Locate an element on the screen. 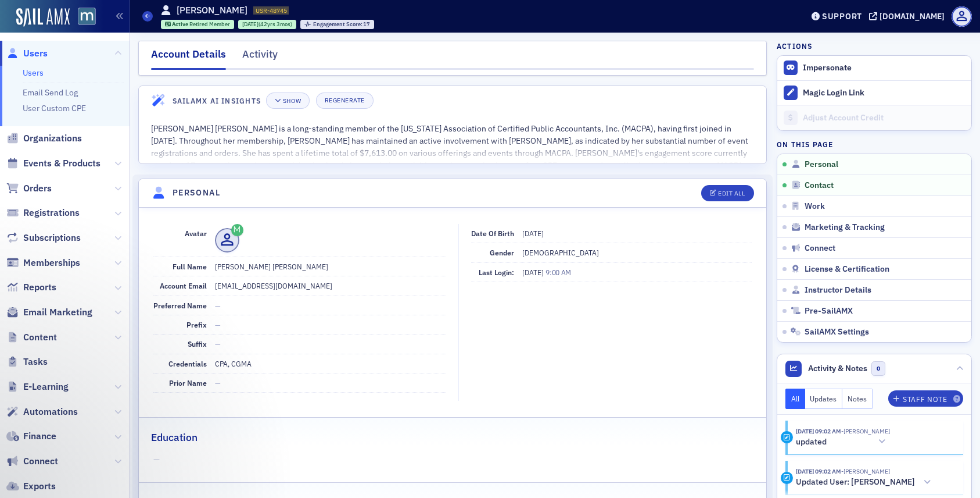  a: Reports is located at coordinates (31, 288).